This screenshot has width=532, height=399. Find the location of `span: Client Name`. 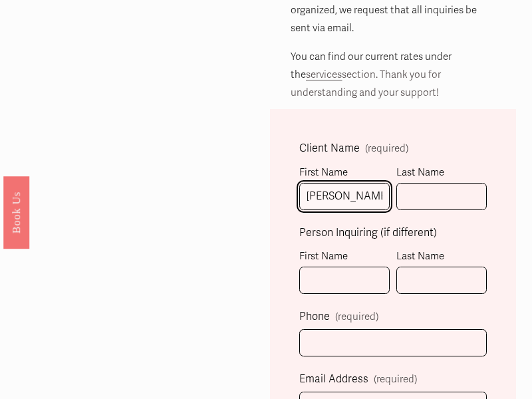

span: Client Name is located at coordinates (329, 148).